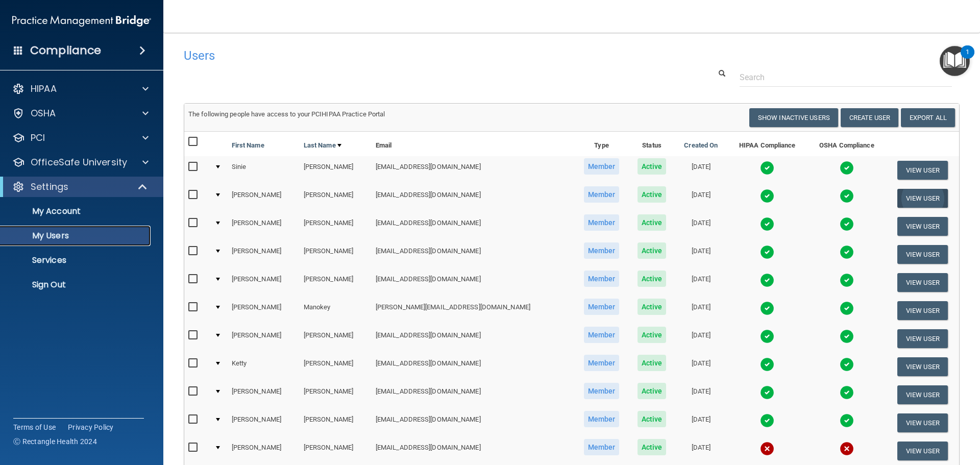 The width and height of the screenshot is (980, 465). What do you see at coordinates (82, 21) in the screenshot?
I see `img: PMB logo` at bounding box center [82, 21].